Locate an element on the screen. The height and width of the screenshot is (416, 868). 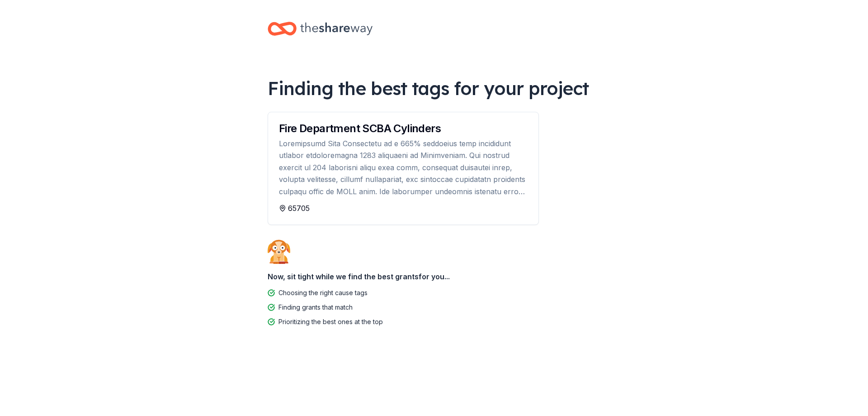
div: Prioritizing the best ones at the top is located at coordinates (330, 322).